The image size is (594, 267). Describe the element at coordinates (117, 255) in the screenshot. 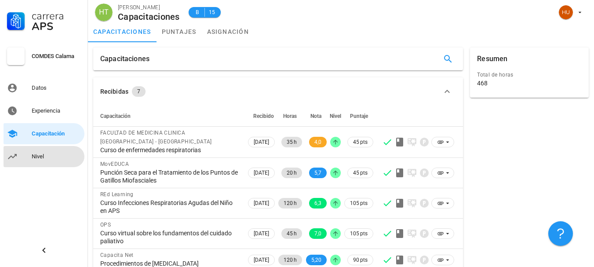

I see `span: Capacita Net` at that location.